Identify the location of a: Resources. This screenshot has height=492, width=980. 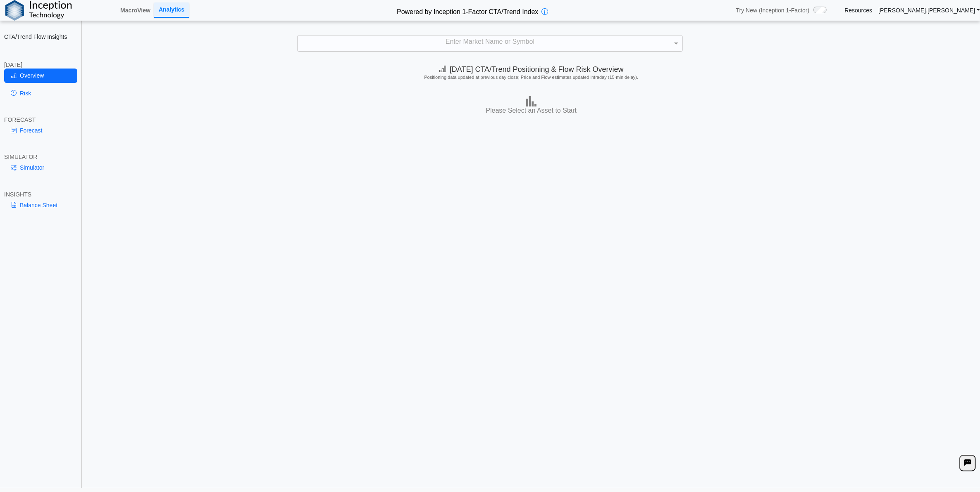
(858, 10).